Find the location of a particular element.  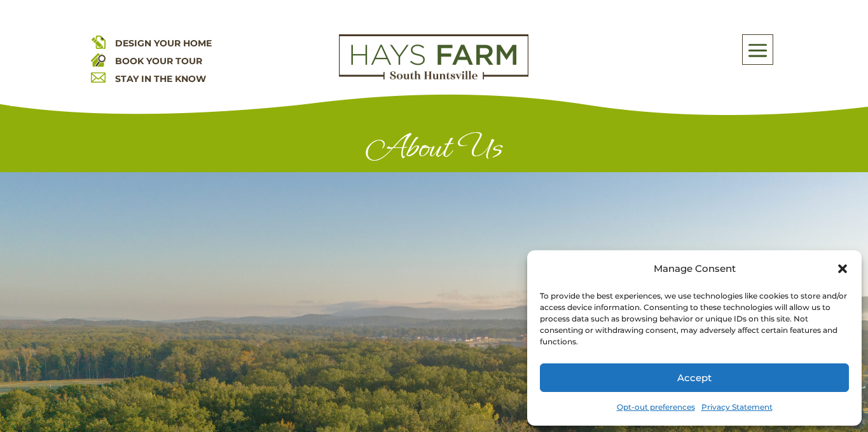

a: BOOK YOUR TOUR is located at coordinates (158, 61).